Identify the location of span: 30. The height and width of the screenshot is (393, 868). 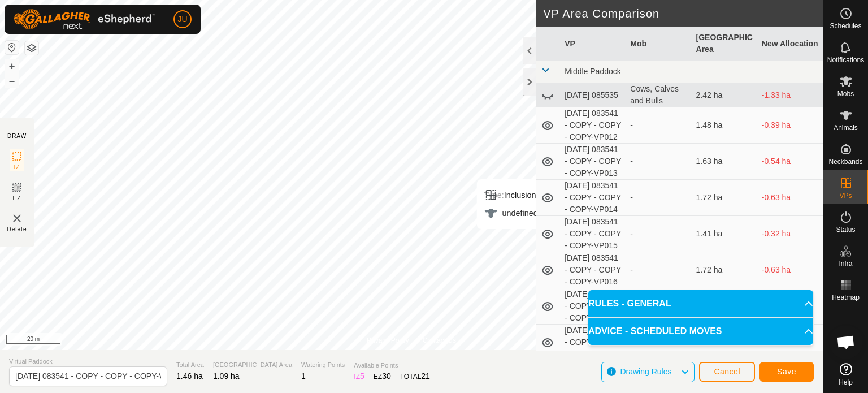
(387, 376).